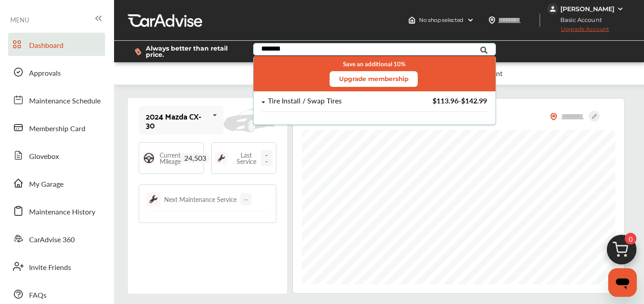  I want to click on span: 24,503, so click(195, 158).